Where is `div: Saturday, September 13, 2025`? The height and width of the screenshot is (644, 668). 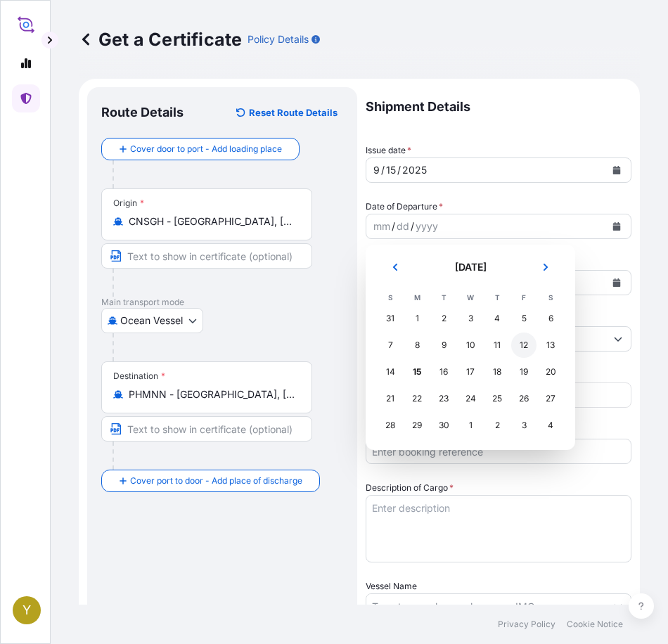
div: Saturday, September 13, 2025 is located at coordinates (550, 345).